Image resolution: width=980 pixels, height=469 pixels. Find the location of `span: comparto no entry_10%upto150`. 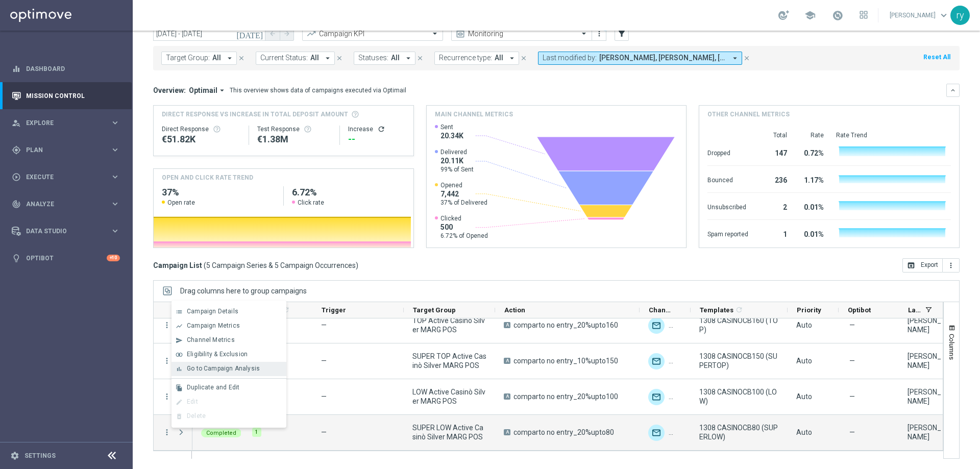

span: comparto no entry_10%upto150 is located at coordinates (565, 361).